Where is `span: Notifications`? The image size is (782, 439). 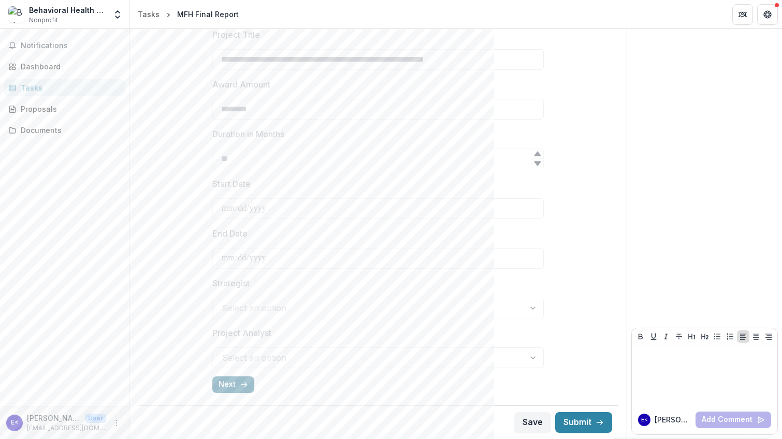
span: Notifications is located at coordinates (70, 46).